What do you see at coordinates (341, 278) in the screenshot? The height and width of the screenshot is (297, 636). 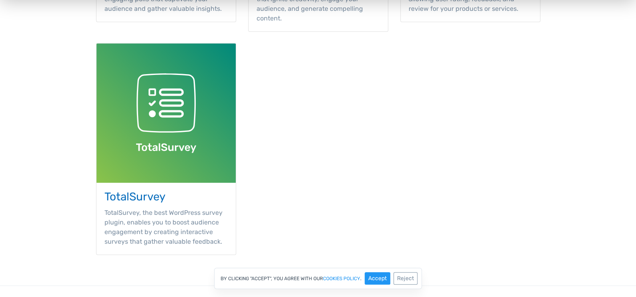 I see `a: cookies policy` at bounding box center [341, 278].